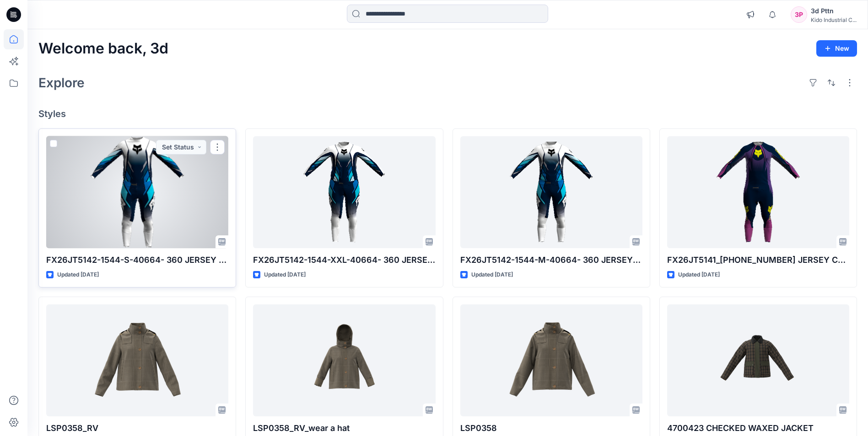 Image resolution: width=868 pixels, height=436 pixels. What do you see at coordinates (104, 48) in the screenshot?
I see `h2: Welcome back, 3d` at bounding box center [104, 48].